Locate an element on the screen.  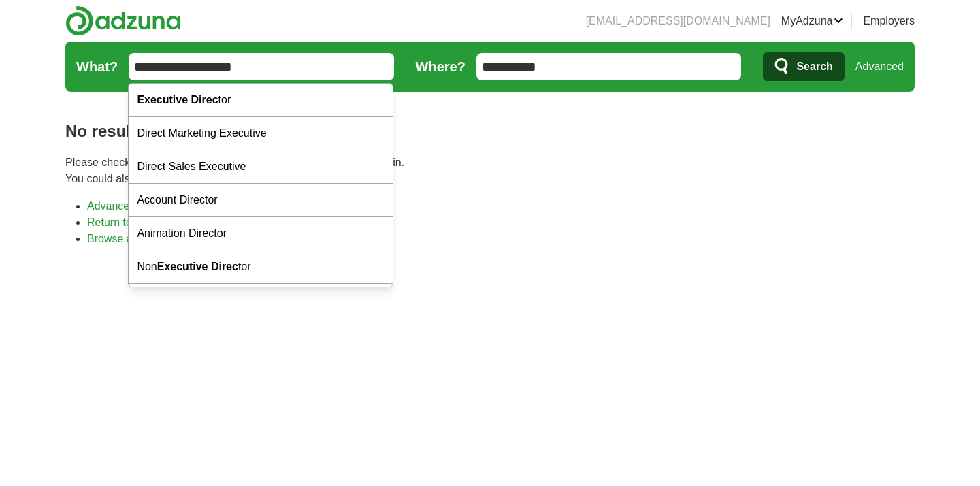
div: Non tor is located at coordinates (261, 267).